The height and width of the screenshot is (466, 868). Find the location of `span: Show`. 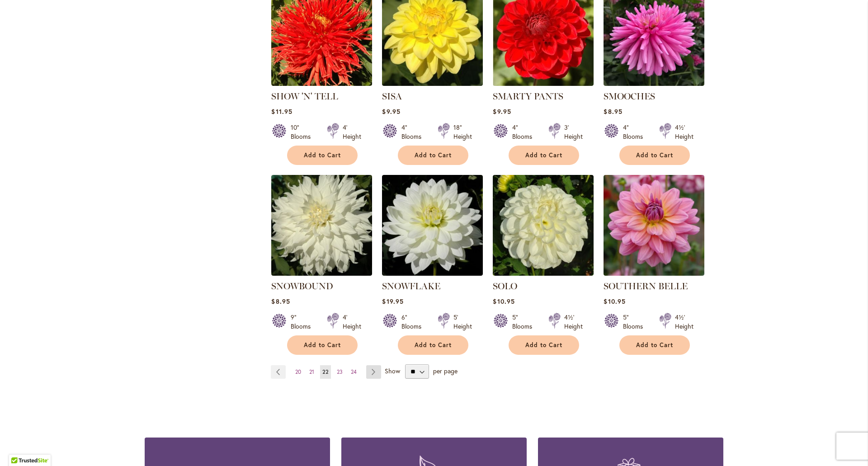

span: Show is located at coordinates (392, 371).